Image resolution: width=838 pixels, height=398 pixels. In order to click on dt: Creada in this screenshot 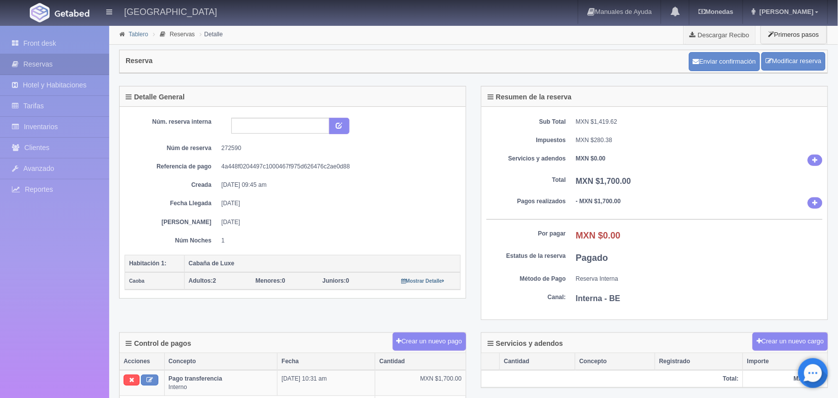, I will do `click(172, 185)`.